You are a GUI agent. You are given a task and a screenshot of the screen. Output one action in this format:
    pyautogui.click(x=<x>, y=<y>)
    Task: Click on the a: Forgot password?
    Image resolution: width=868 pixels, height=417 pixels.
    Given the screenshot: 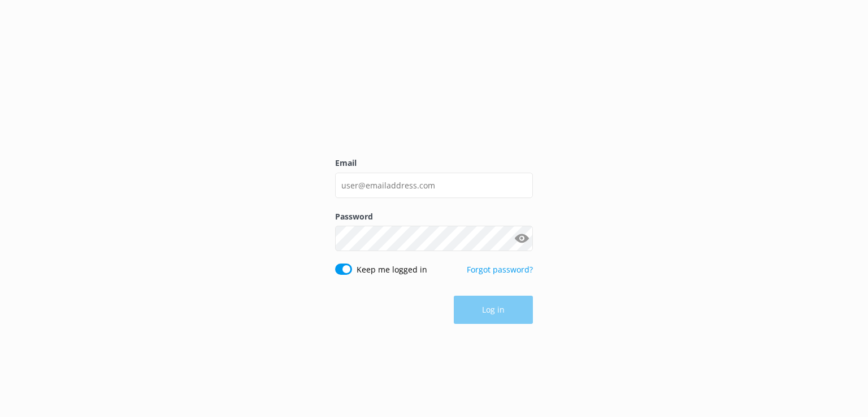 What is the action you would take?
    pyautogui.click(x=499, y=269)
    